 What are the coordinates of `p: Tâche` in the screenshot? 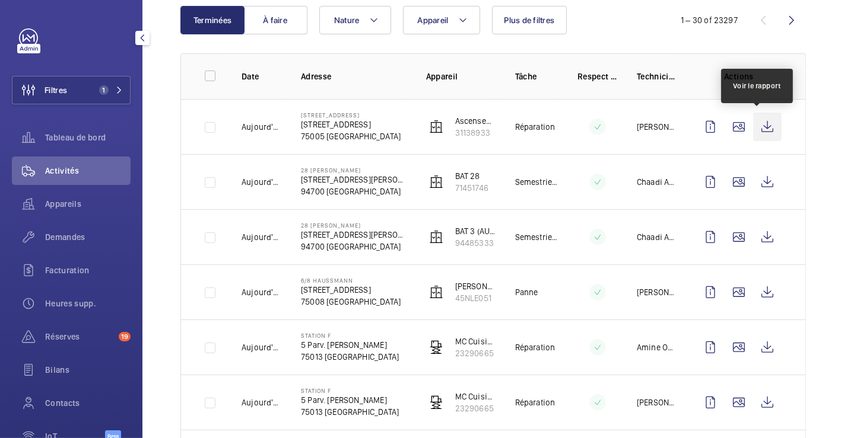 It's located at (536, 77).